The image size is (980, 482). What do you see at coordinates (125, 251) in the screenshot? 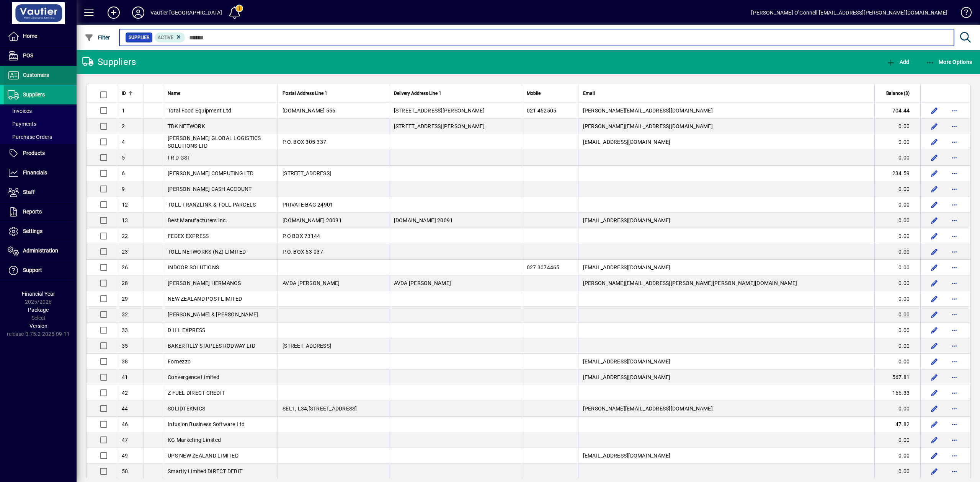
I see `span: 23` at bounding box center [125, 251].